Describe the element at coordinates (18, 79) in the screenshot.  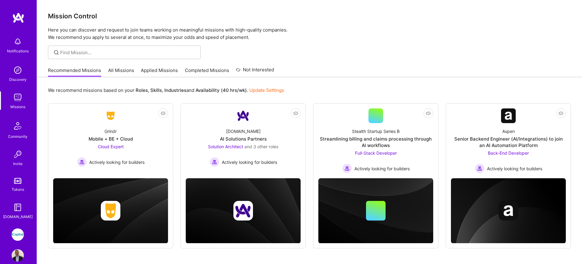
I see `div: Discovery` at that location.